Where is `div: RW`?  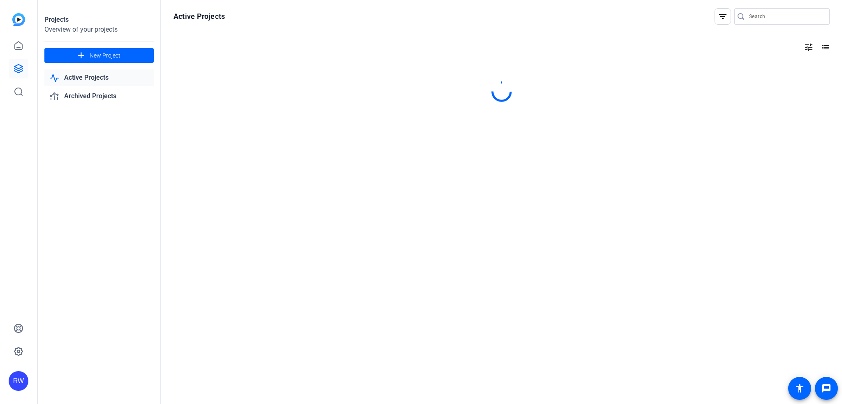
div: RW is located at coordinates (19, 381).